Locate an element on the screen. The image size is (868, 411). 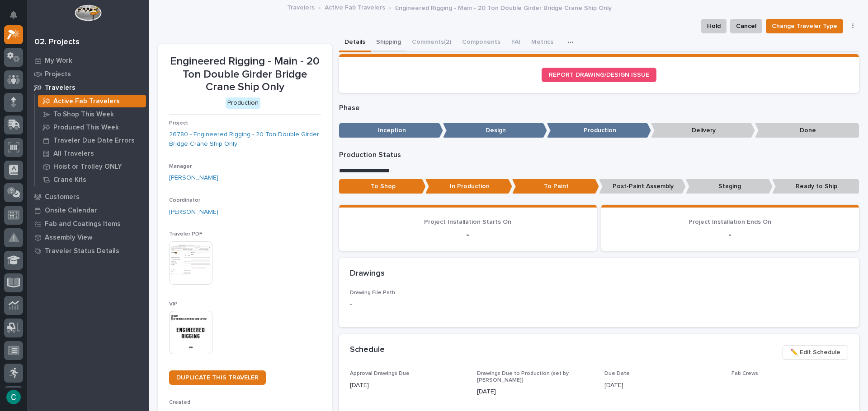
div: Notifications is located at coordinates (17, 18).